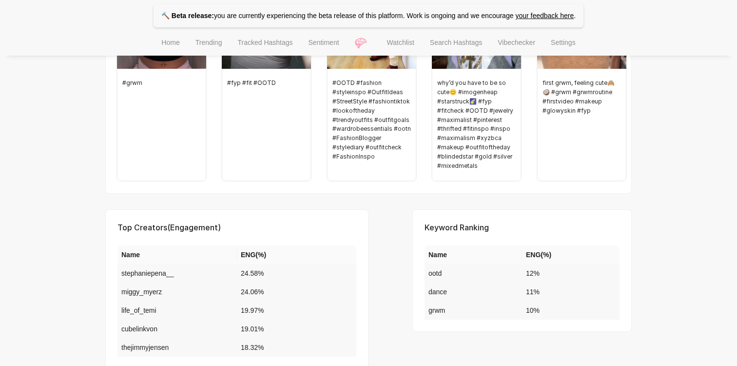  Describe the element at coordinates (209, 42) in the screenshot. I see `span: Trending` at that location.